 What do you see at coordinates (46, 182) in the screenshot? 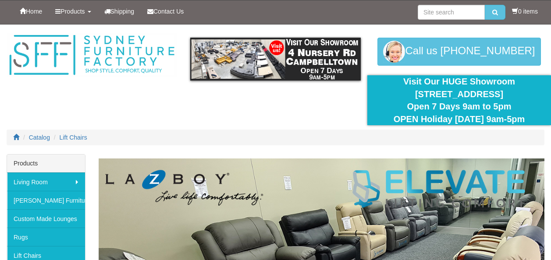
I see `a: Living Room` at bounding box center [46, 182].